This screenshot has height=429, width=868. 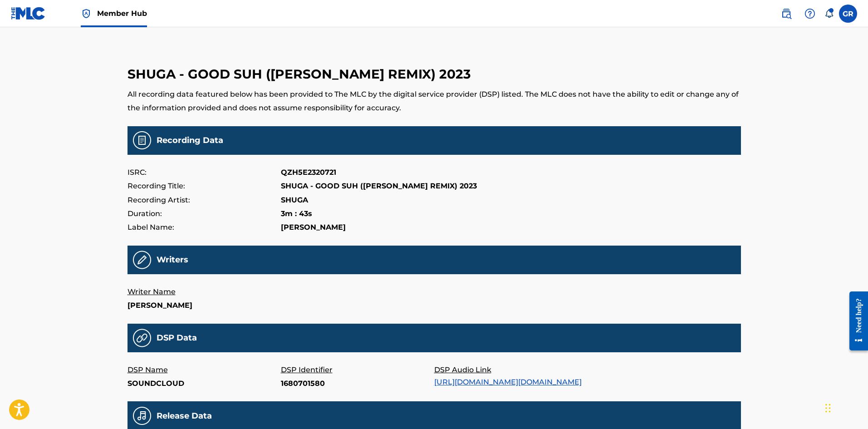 I want to click on h5: DSP Data, so click(x=177, y=338).